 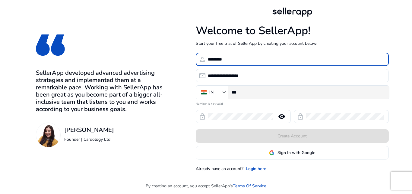 I want to click on span: person, so click(x=203, y=59).